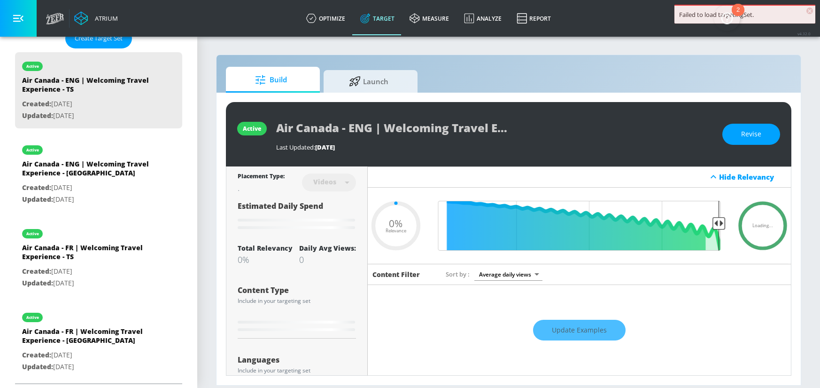  Describe the element at coordinates (104, 18) in the screenshot. I see `div: Atrium` at that location.